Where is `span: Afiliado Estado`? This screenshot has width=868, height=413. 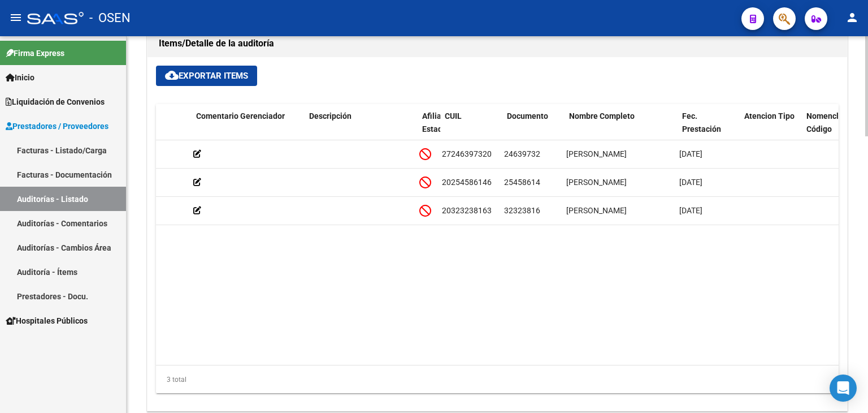
span: Afiliado Estado is located at coordinates (436, 122).